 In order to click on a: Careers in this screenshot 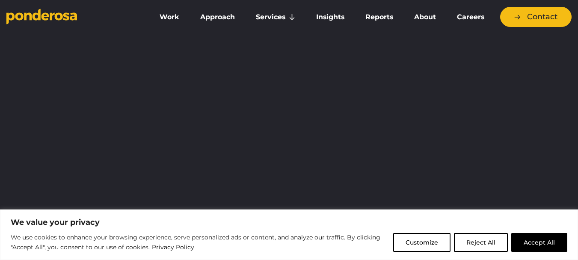, I will do `click(471, 17)`.